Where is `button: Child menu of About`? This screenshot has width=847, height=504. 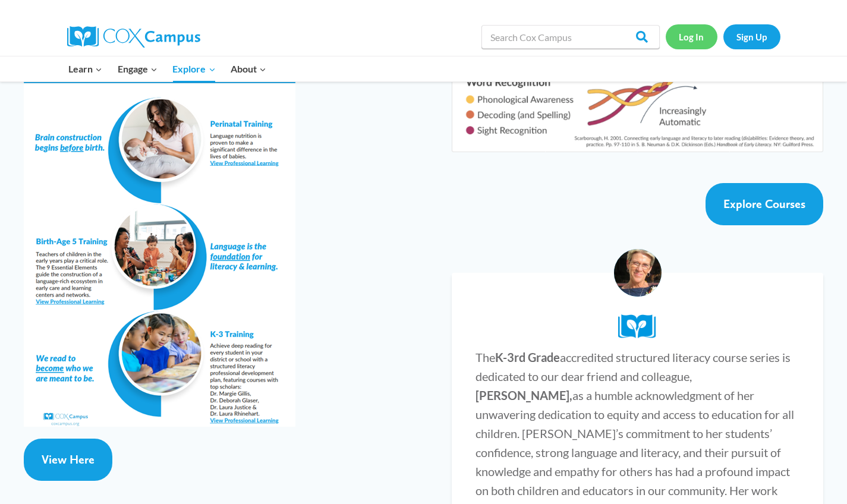
button: Child menu of About is located at coordinates (248, 69).